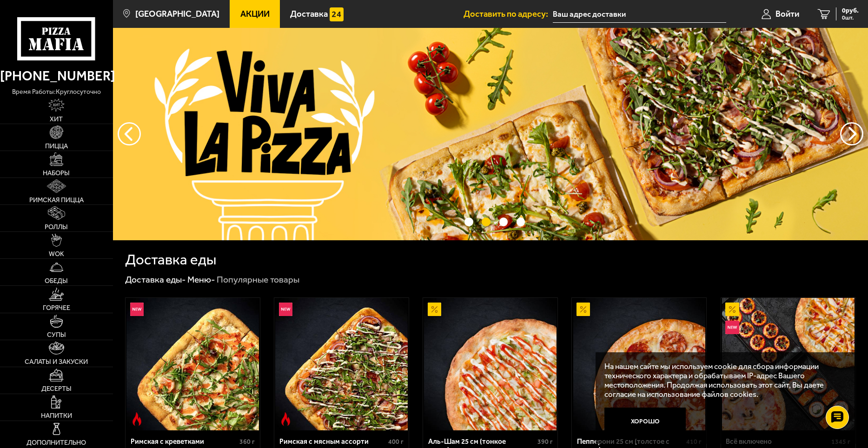 The width and height of the screenshot is (868, 448). Describe the element at coordinates (336, 14) in the screenshot. I see `img: 15daf4d41897b9f0e9f617042186c801.svg` at that location.